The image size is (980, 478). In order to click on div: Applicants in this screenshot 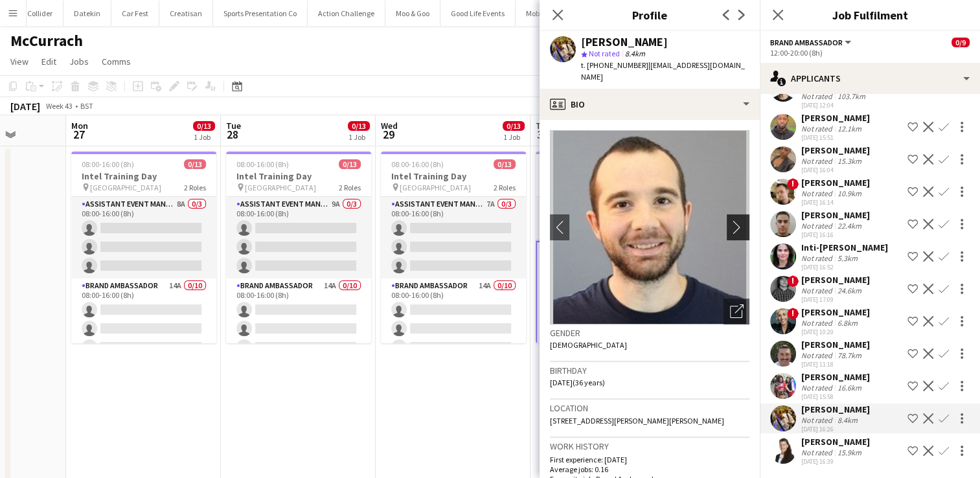, I will do `click(870, 78)`.